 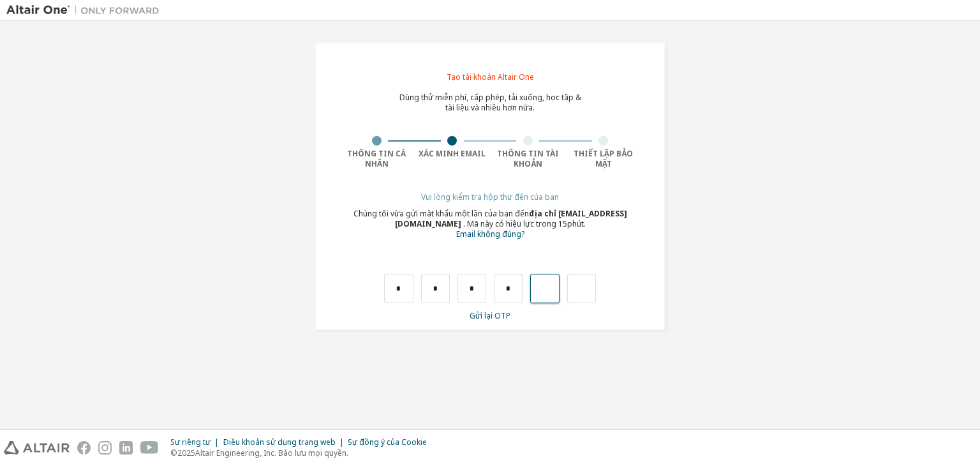 I want to click on font: Thiết lập bảo mật, so click(x=603, y=158).